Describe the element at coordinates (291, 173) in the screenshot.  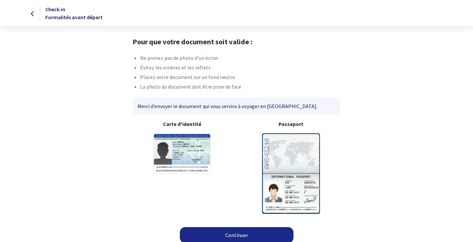
I see `img: illuPasseport.svg` at that location.